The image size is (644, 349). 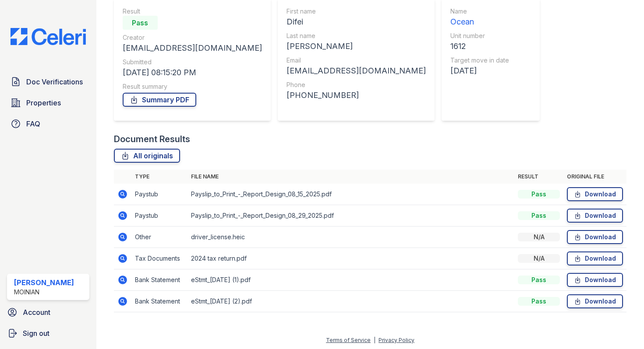 What do you see at coordinates (479, 18) in the screenshot?
I see `a: Name Ocean` at bounding box center [479, 18].